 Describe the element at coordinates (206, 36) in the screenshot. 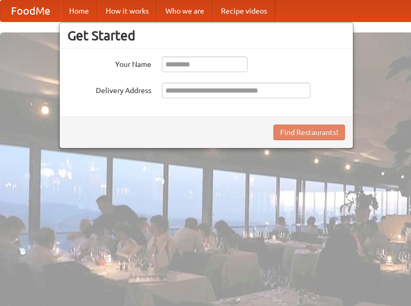

I see `h3: Get Started` at that location.